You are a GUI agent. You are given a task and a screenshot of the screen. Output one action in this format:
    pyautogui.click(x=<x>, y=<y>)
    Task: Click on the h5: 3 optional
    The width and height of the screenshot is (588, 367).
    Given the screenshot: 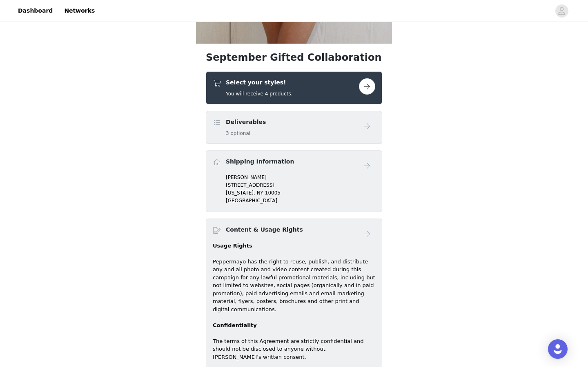 What is the action you would take?
    pyautogui.click(x=246, y=134)
    